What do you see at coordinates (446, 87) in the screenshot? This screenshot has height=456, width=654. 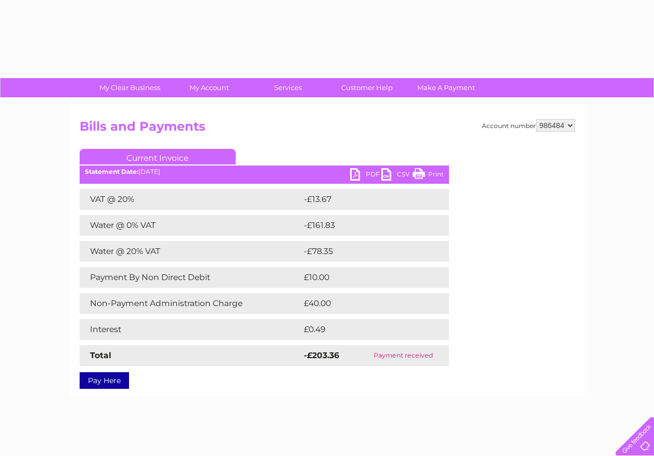 I see `a: Make A Payment` at bounding box center [446, 87].